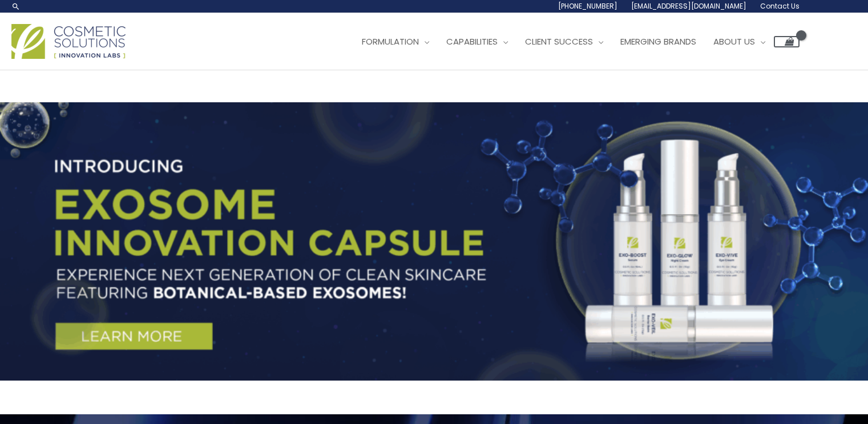 This screenshot has width=868, height=424. I want to click on a: Formulation, so click(395, 42).